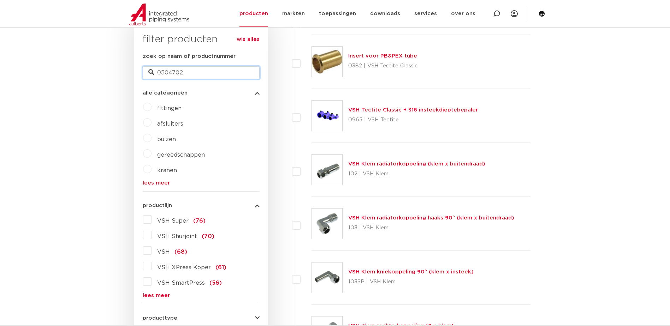 This screenshot has width=670, height=326. I want to click on p: 103SP | VSH Klem, so click(411, 282).